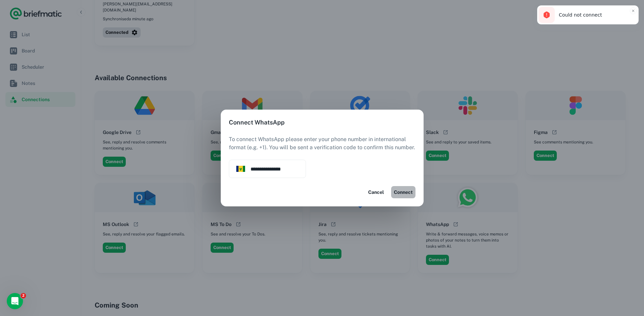 The height and width of the screenshot is (316, 644). What do you see at coordinates (241, 169) in the screenshot?
I see `img: St. Vincent & Grenadines` at bounding box center [241, 169].